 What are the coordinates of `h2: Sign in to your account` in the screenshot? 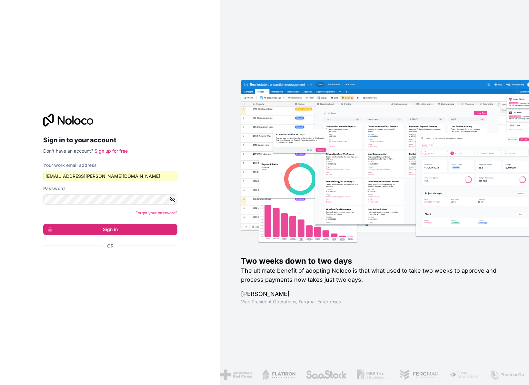 It's located at (110, 140).